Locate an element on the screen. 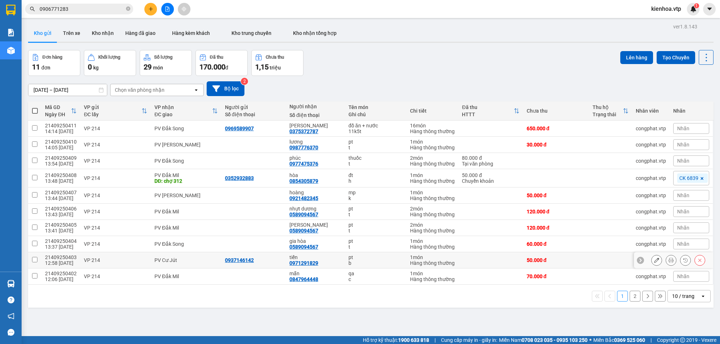 The image size is (720, 344). div: HTTT is located at coordinates (488, 115).